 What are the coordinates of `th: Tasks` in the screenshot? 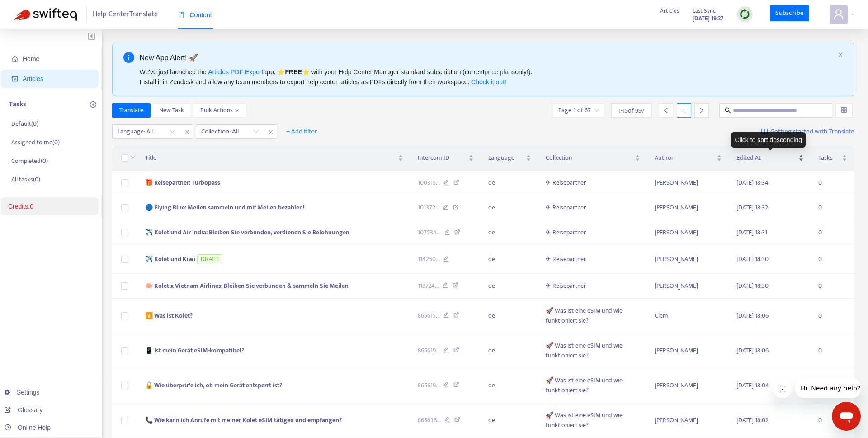 It's located at (833, 158).